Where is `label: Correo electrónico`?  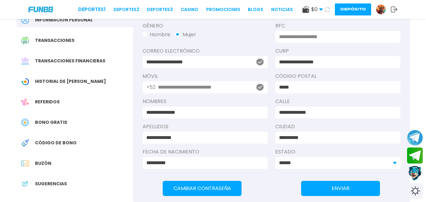
label: Correo electrónico is located at coordinates (205, 51).